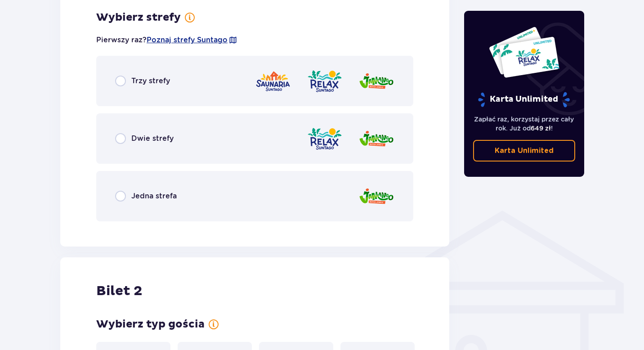 The height and width of the screenshot is (350, 644). Describe the element at coordinates (151, 81) in the screenshot. I see `p: Trzy strefy` at that location.